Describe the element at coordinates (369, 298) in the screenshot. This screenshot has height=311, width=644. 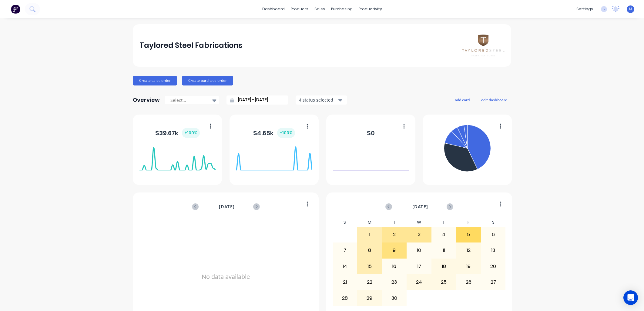
I see `div: 29` at that location.